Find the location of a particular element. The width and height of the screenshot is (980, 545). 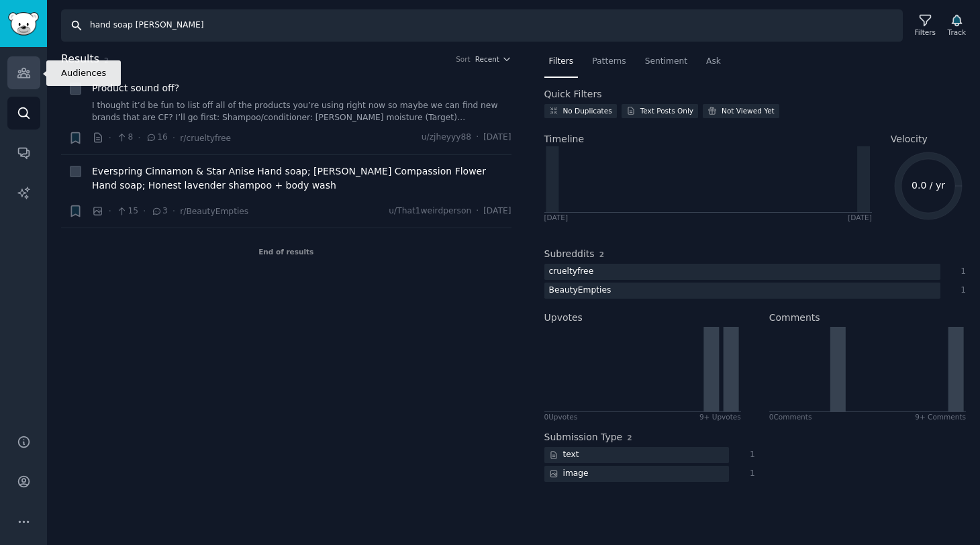

h2: Submission Type is located at coordinates (583, 437).